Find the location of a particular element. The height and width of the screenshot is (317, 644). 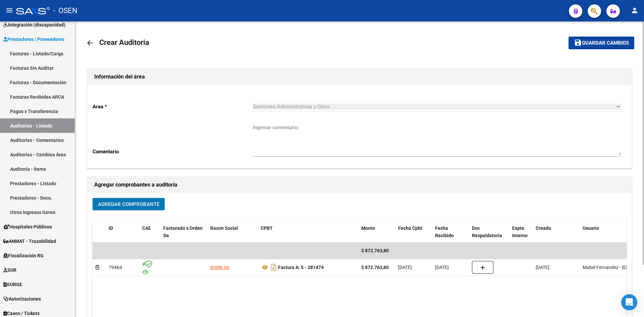

button: Guardar cambios is located at coordinates (601, 42).